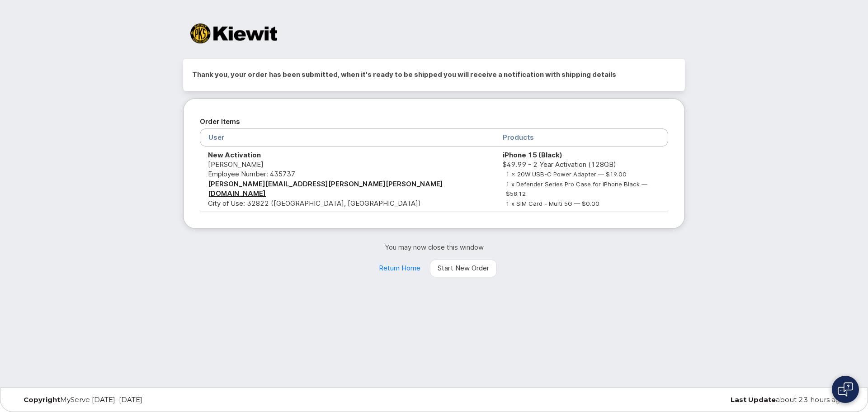 The height and width of the screenshot is (412, 868). Describe the element at coordinates (712, 400) in the screenshot. I see `div: about 23 hours ago` at that location.